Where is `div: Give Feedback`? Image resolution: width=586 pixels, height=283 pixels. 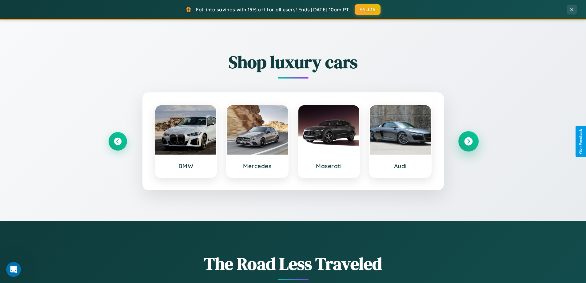
div: Give Feedback is located at coordinates (581, 141).